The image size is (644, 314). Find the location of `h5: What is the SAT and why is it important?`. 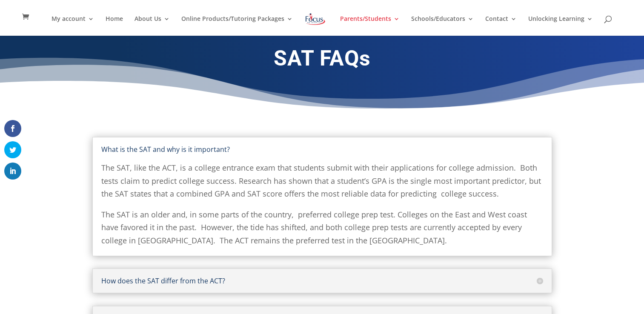

h5: What is the SAT and why is it important? is located at coordinates (322, 149).